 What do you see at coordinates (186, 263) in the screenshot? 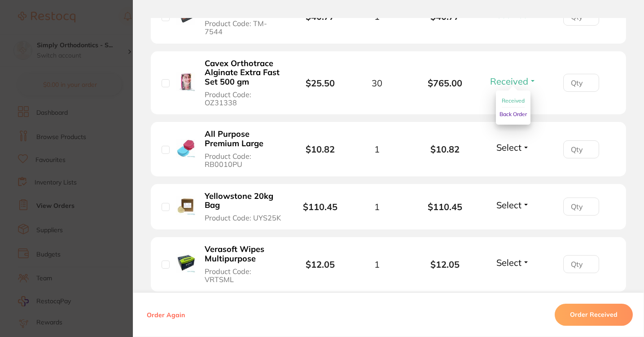
I see `img: Verasoft Wipes Multipurpose` at bounding box center [186, 263].